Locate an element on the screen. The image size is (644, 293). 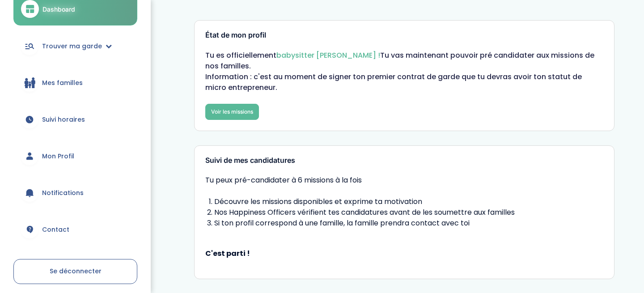
a: Trouver ma garde is located at coordinates (75, 46).